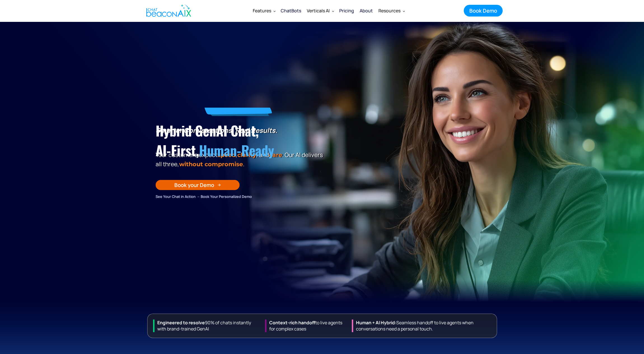  I want to click on span: Human-Ready, so click(237, 150).